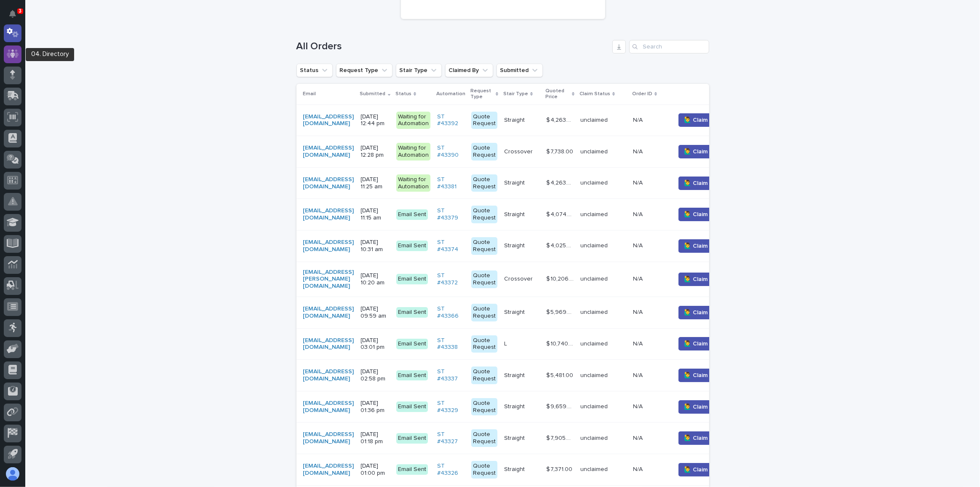  I want to click on button: Stair Type, so click(418, 70).